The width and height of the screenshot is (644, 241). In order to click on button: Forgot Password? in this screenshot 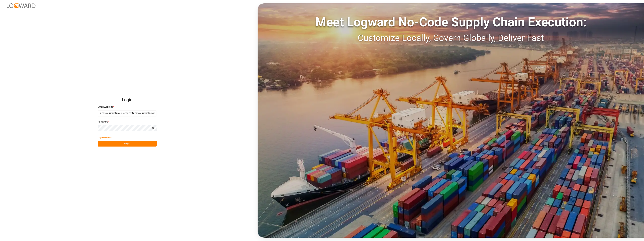, I will do `click(104, 138)`.